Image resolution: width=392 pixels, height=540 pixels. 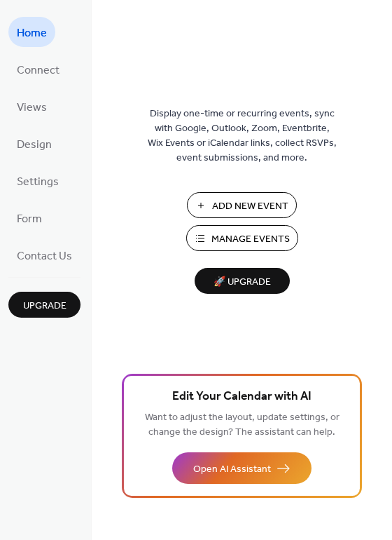 I want to click on span: Upgrade, so click(x=45, y=306).